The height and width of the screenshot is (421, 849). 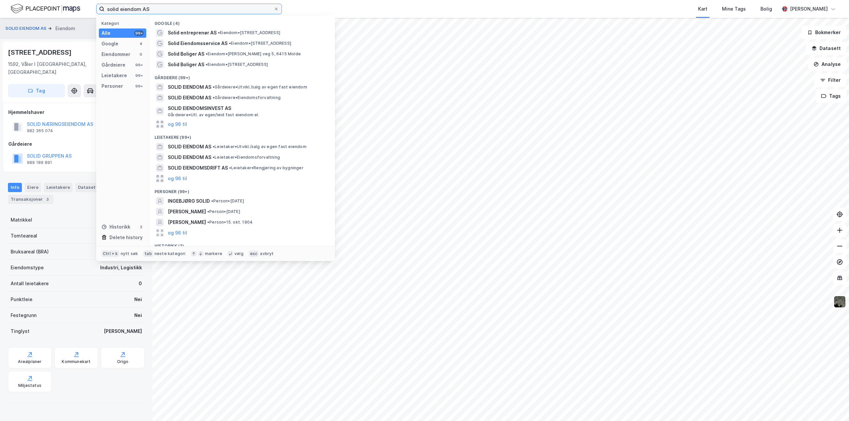 What do you see at coordinates (246, 98) in the screenshot?
I see `span: Gårdeiere • Eiendomsforvaltning` at bounding box center [246, 98].